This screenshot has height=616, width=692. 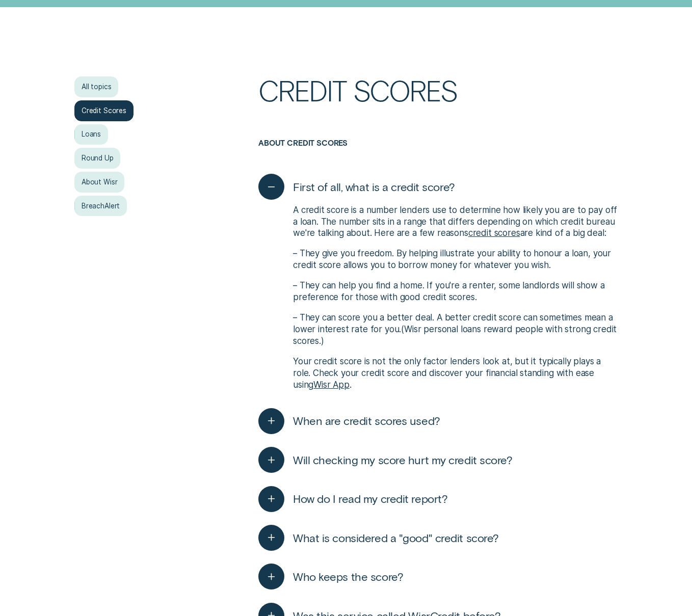 What do you see at coordinates (348, 577) in the screenshot?
I see `span: Who keeps the score?` at bounding box center [348, 577].